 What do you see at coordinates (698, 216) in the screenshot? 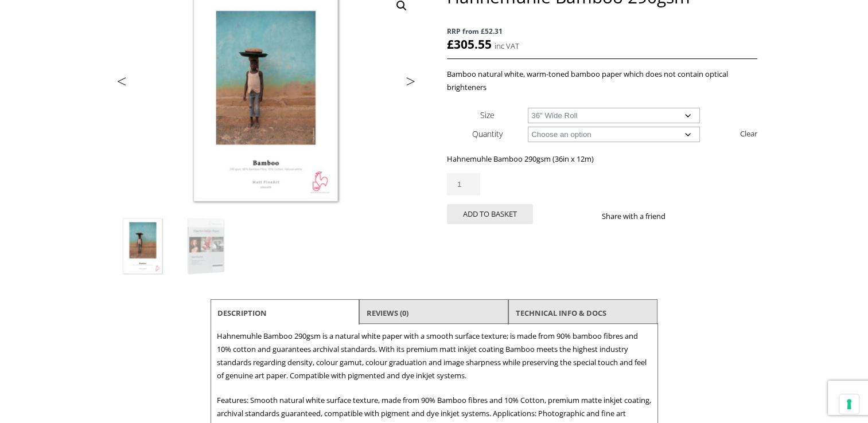
I see `img: twitter sharing button` at bounding box center [698, 216].